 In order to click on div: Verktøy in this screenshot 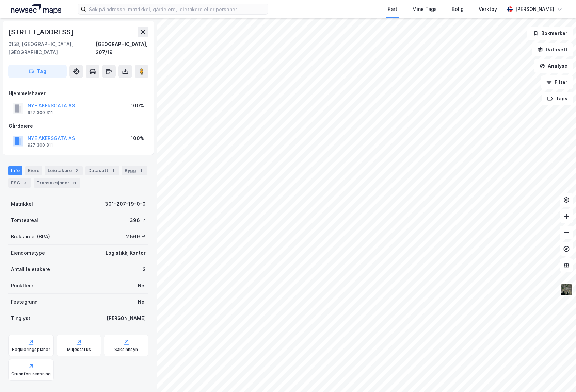, I will do `click(488, 9)`.